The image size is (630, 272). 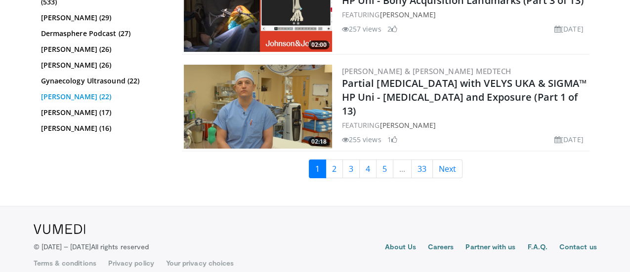 I want to click on a: F.A.Q., so click(x=538, y=248).